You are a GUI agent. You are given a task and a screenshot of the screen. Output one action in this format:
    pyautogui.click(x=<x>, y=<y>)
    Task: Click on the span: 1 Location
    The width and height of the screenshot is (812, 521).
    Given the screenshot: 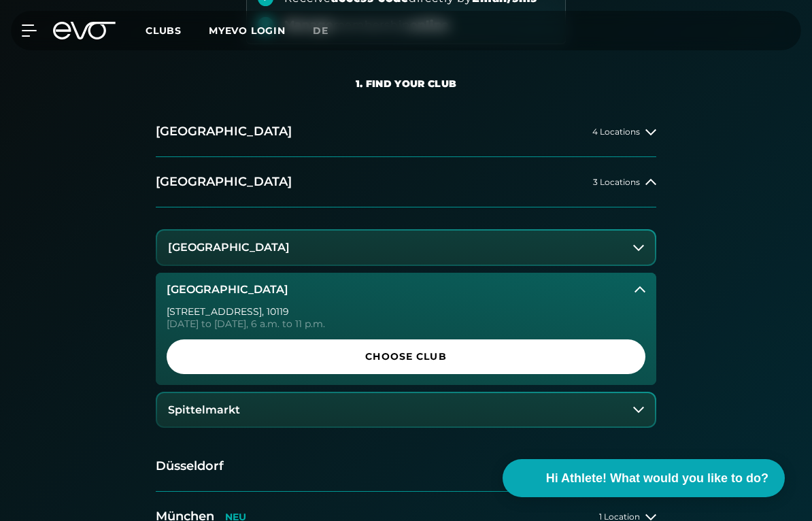 What is the action you would take?
    pyautogui.click(x=620, y=516)
    